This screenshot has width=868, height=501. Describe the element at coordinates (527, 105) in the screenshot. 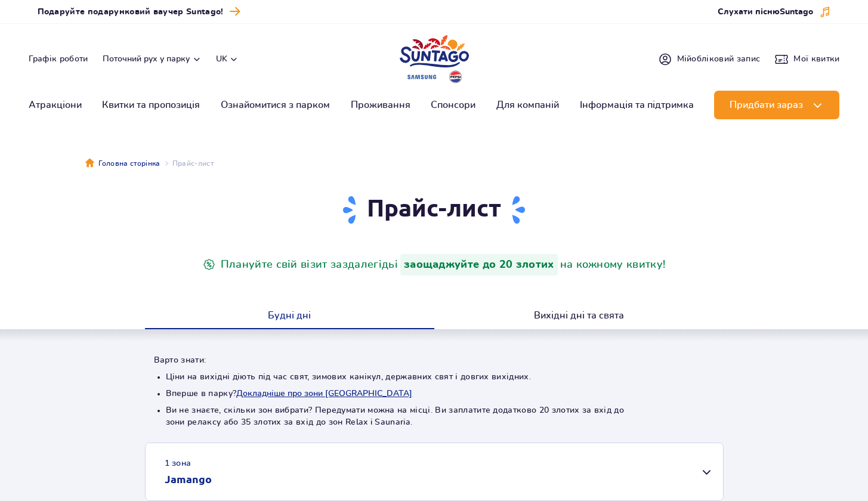

I see `a: Для компаній` at that location.